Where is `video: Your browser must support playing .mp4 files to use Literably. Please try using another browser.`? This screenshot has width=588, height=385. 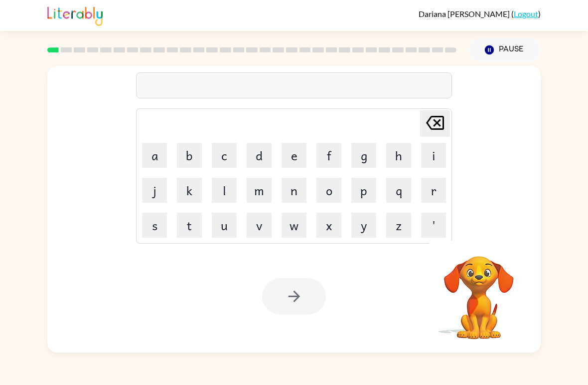
video: Your browser must support playing .mp4 files to use Literably. Please try using another browser. is located at coordinates (479, 291).